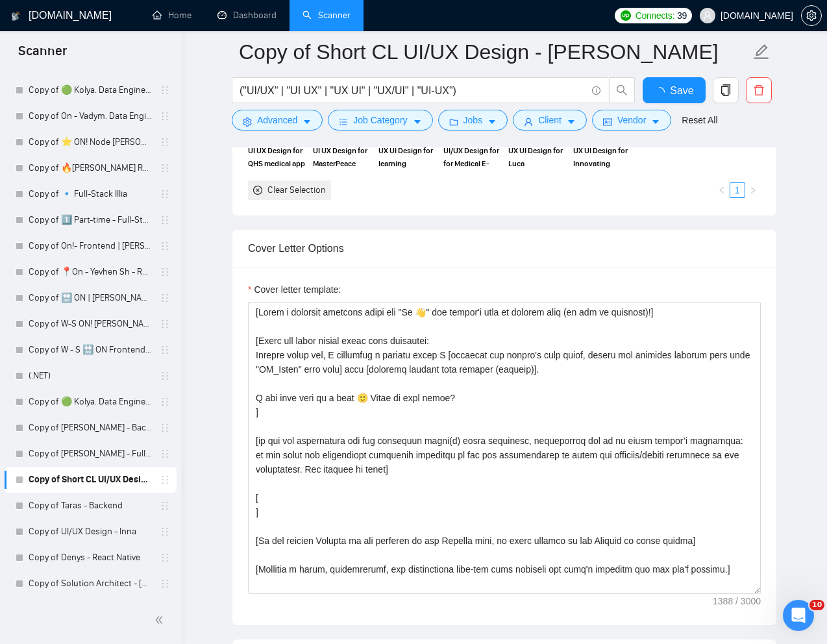 The height and width of the screenshot is (644, 827). Describe the element at coordinates (682, 15) in the screenshot. I see `span: 39` at that location.